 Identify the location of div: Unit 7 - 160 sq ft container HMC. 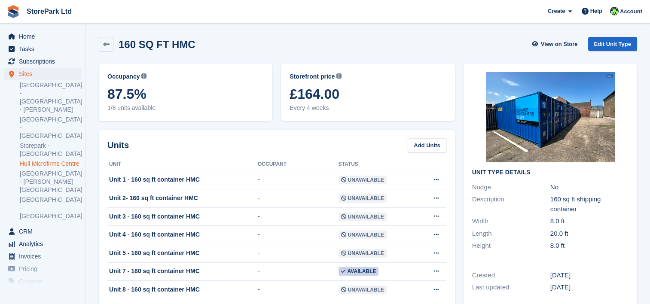
(183, 271).